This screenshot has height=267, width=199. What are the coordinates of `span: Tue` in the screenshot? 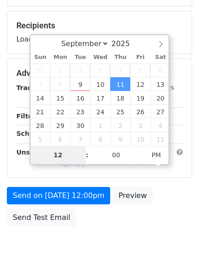 It's located at (80, 57).